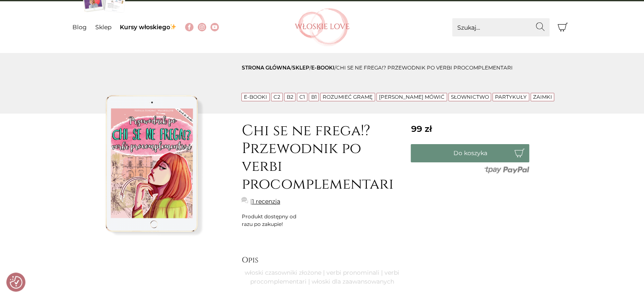 The height and width of the screenshot is (298, 644). I want to click on a: Sklep, so click(103, 27).